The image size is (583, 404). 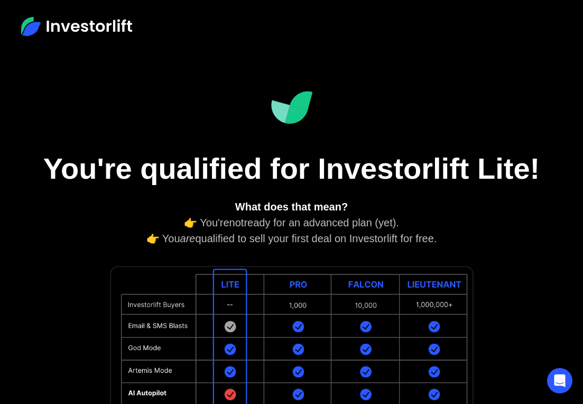 What do you see at coordinates (292, 168) in the screenshot?
I see `h1: You're qualified for Investorlift Lite!` at bounding box center [292, 168].